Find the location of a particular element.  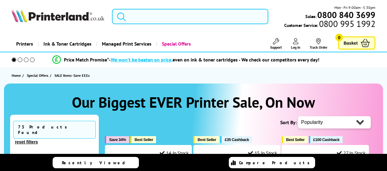

span: 0800 995 1992 is located at coordinates (347, 24).